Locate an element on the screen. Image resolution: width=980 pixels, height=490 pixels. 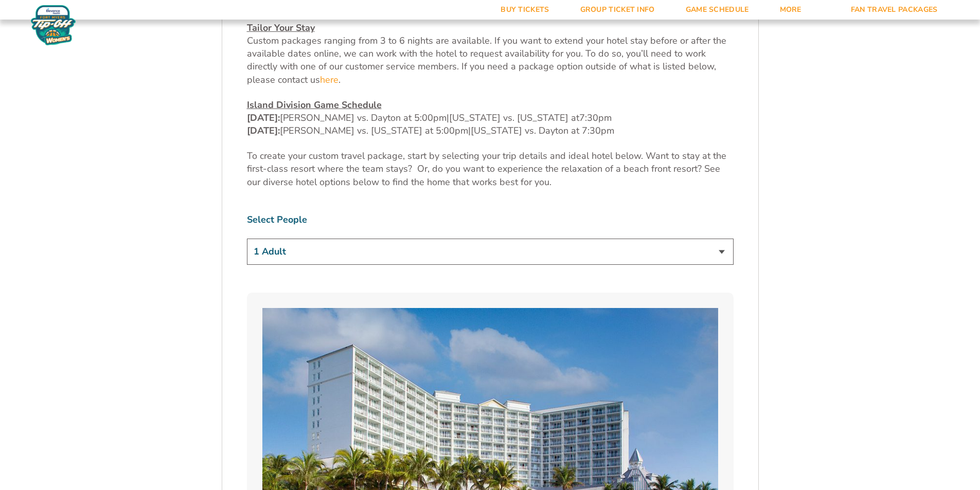
span: 7:30pm is located at coordinates (595, 118).